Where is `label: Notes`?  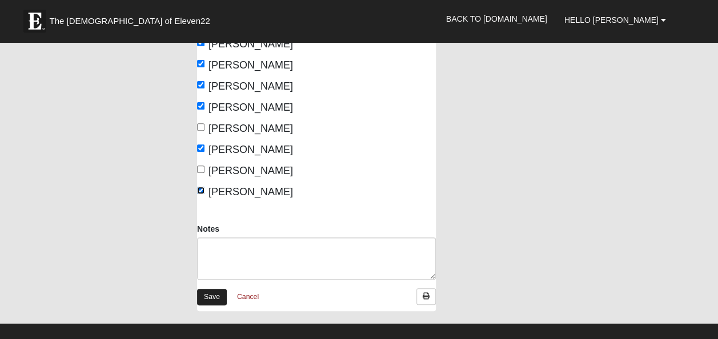
label: Notes is located at coordinates (208, 229).